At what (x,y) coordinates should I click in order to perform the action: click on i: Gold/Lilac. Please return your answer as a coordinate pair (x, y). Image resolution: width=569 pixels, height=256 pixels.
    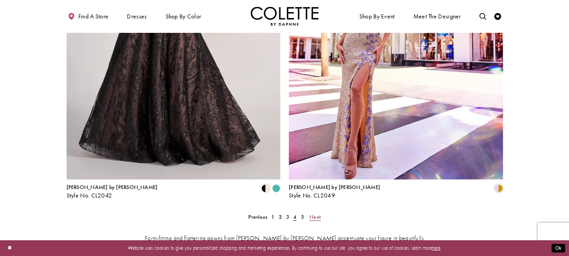
    Looking at the image, I should click on (499, 189).